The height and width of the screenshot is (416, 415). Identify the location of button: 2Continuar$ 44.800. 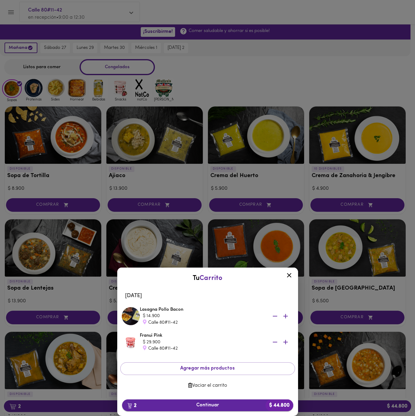
(208, 405).